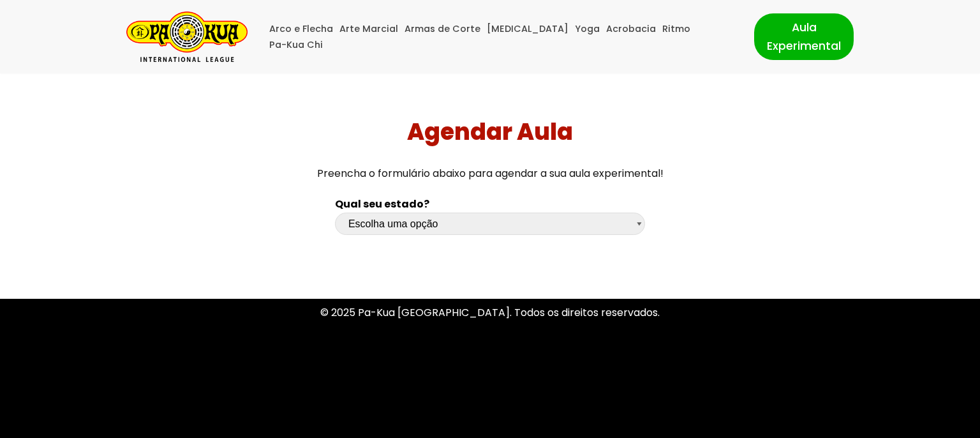  Describe the element at coordinates (631, 29) in the screenshot. I see `a: Acrobacia` at that location.